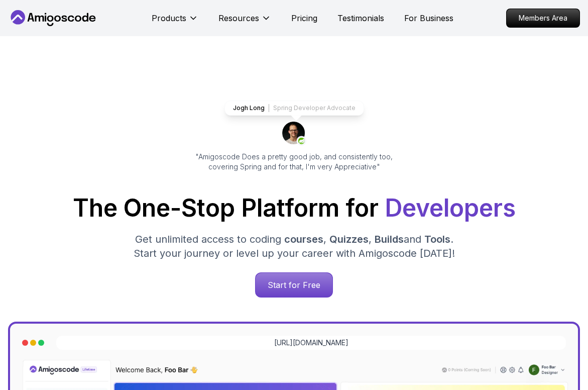  What do you see at coordinates (304, 18) in the screenshot?
I see `a: Pricing` at bounding box center [304, 18].